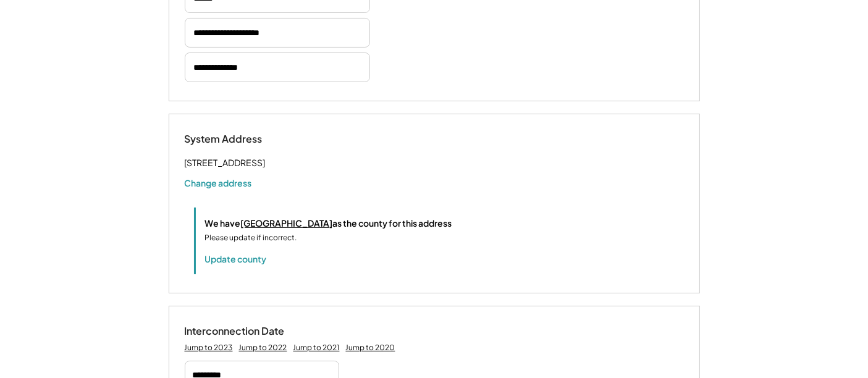  What do you see at coordinates (209, 347) in the screenshot?
I see `div: Jump to 2023` at bounding box center [209, 347].